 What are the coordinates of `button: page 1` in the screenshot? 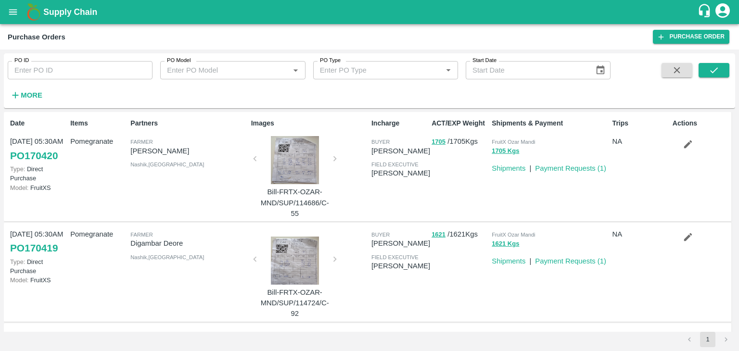 It's located at (708, 340).